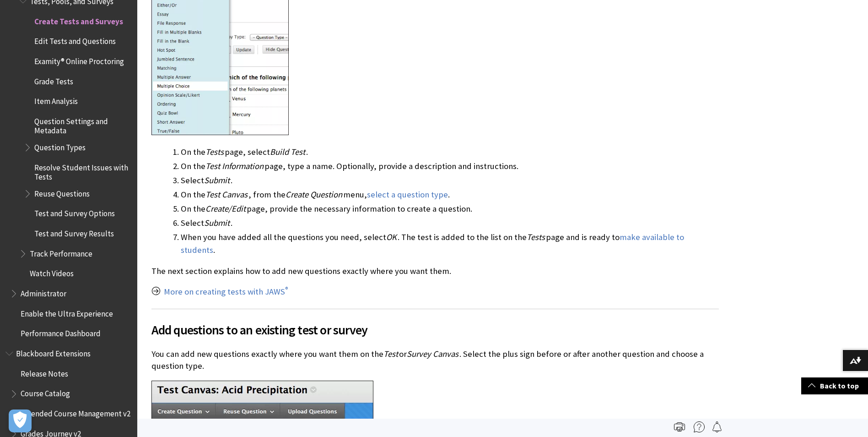  I want to click on span: Track Performance, so click(61, 252).